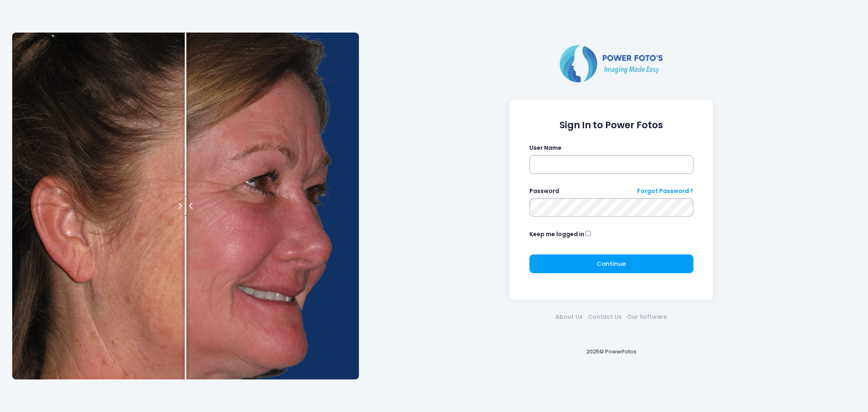  Describe the element at coordinates (557, 234) in the screenshot. I see `label: Keep me logged in` at that location.